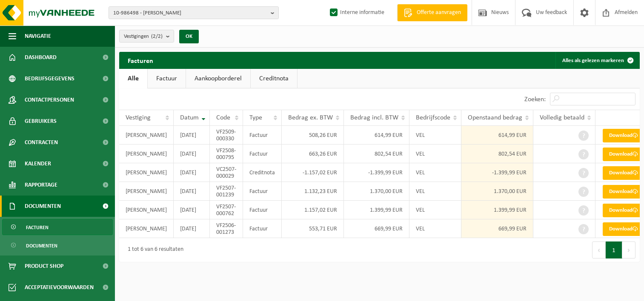  I want to click on span: Kalender, so click(38, 164).